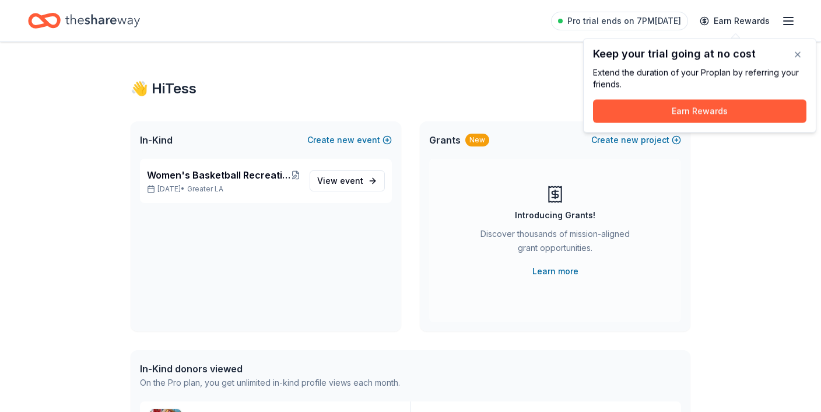 This screenshot has width=821, height=412. Describe the element at coordinates (352, 180) in the screenshot. I see `span: event` at that location.